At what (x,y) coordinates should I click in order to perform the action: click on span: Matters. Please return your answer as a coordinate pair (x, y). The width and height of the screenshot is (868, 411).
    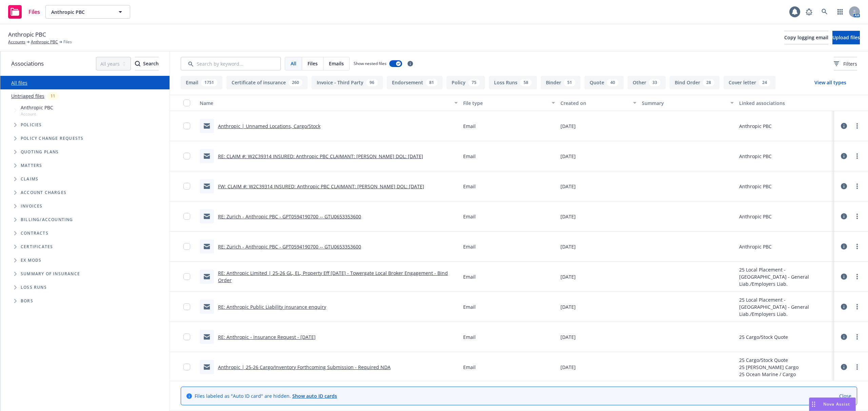
    Looking at the image, I should click on (31, 166).